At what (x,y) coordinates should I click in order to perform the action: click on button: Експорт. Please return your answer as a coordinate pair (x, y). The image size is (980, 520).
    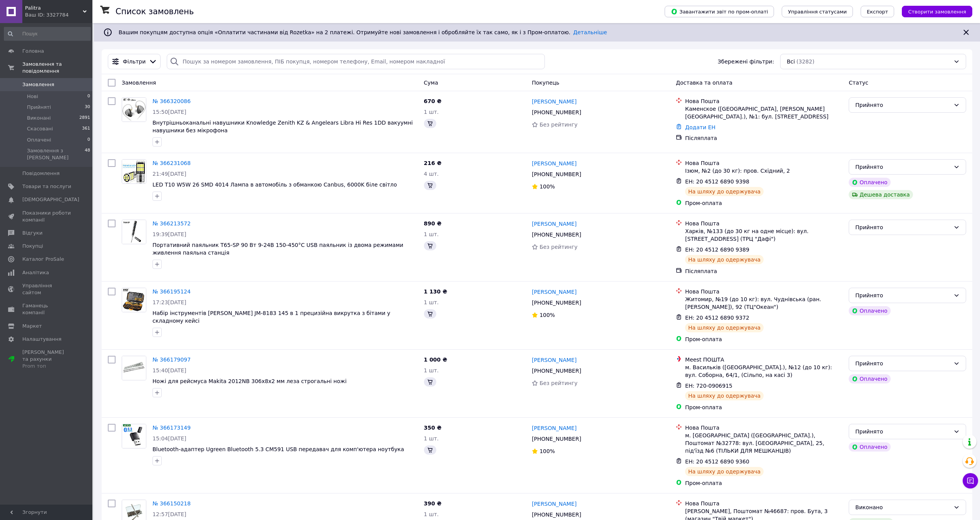
    Looking at the image, I should click on (878, 12).